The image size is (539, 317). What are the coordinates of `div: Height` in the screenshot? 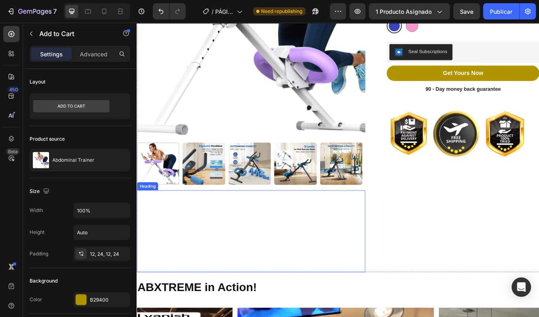 It's located at (37, 232).